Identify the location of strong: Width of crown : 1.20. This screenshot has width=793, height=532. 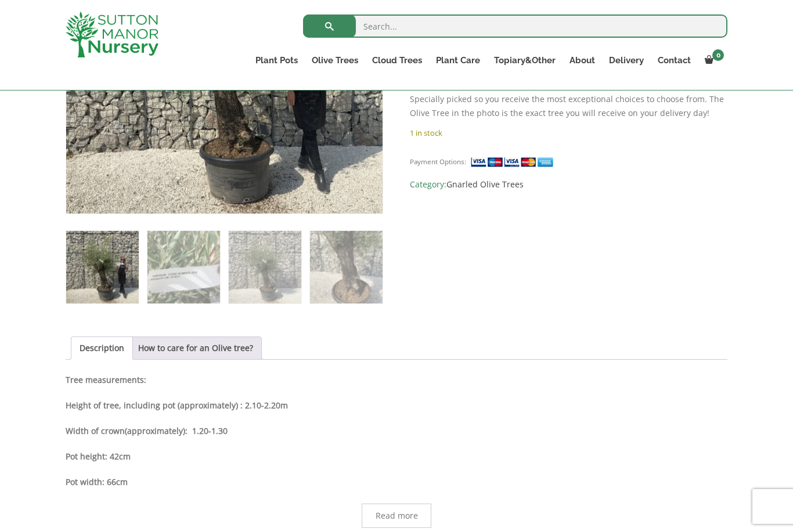
(137, 431).